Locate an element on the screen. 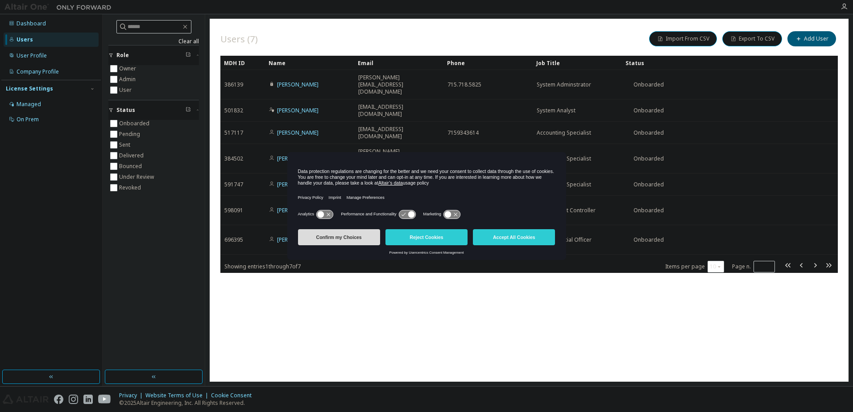 The width and height of the screenshot is (853, 412). img: linkedin.svg is located at coordinates (88, 399).